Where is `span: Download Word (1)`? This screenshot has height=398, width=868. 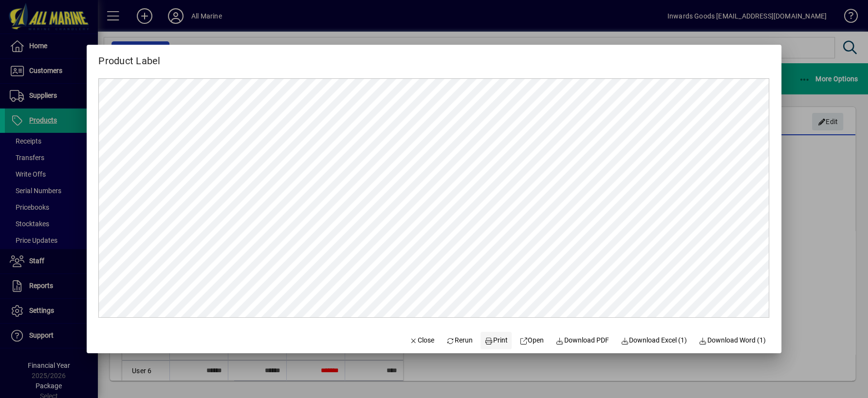 span: Download Word (1) is located at coordinates (732, 341).